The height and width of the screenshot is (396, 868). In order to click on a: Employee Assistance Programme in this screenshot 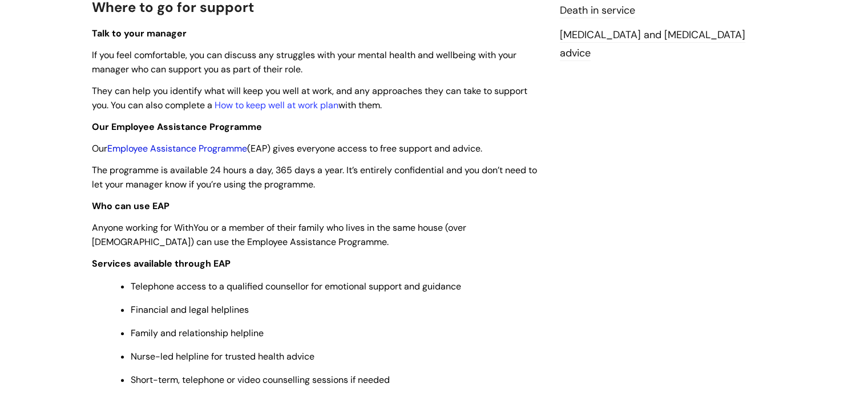, I will do `click(177, 148)`.